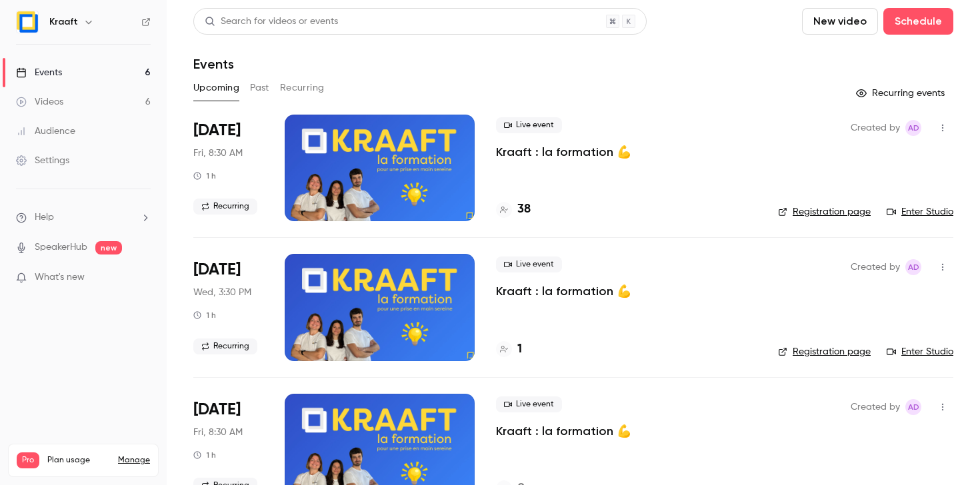  Describe the element at coordinates (513, 210) in the screenshot. I see `a: 38` at that location.